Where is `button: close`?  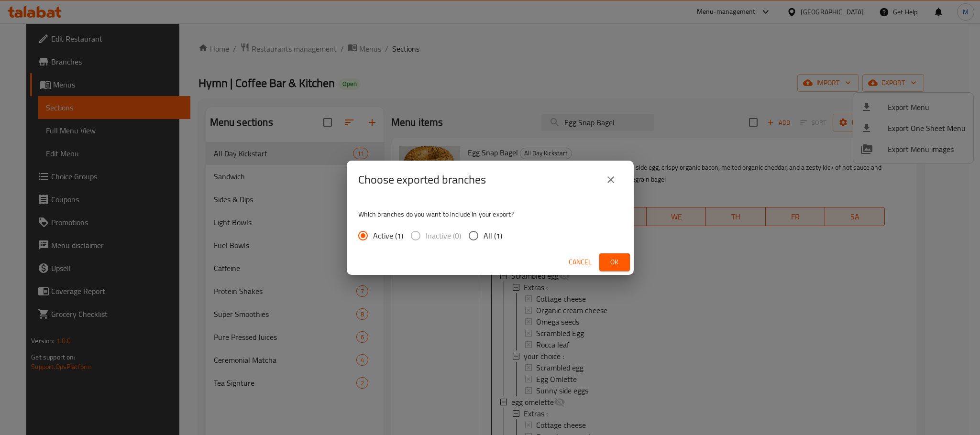 button: close is located at coordinates (611, 180).